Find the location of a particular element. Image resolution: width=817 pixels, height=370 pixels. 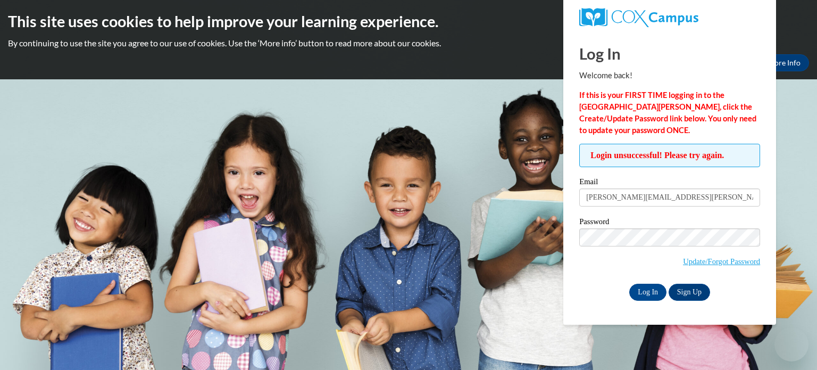

p: By continuing to use the site you agree to our use of cookies. Use the ‘More info’ button to read... is located at coordinates (408, 43).